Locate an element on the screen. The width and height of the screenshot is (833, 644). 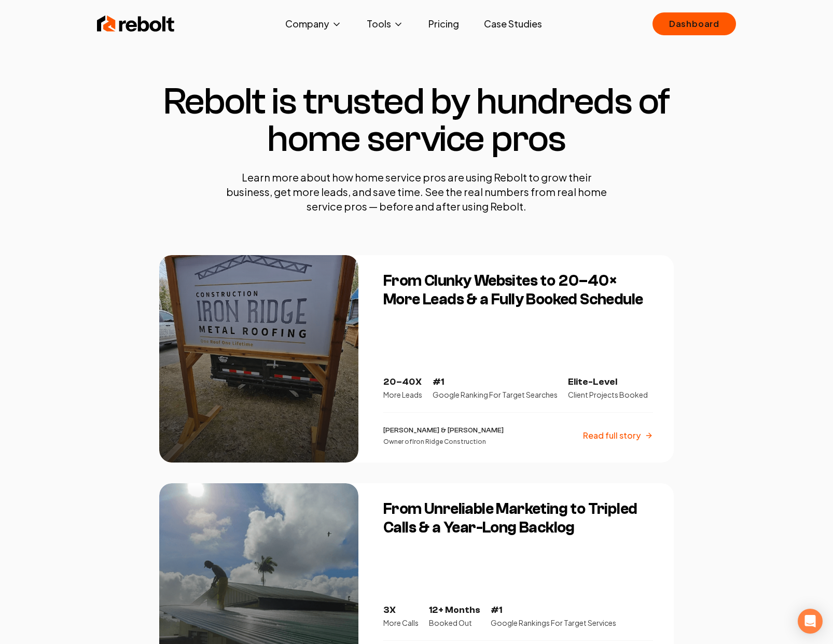
a: From Clunky Websites to 20–40× More Leads & a Fully Booked ScheduleFrom Clunky Websites to 20–40×... is located at coordinates (416, 359).